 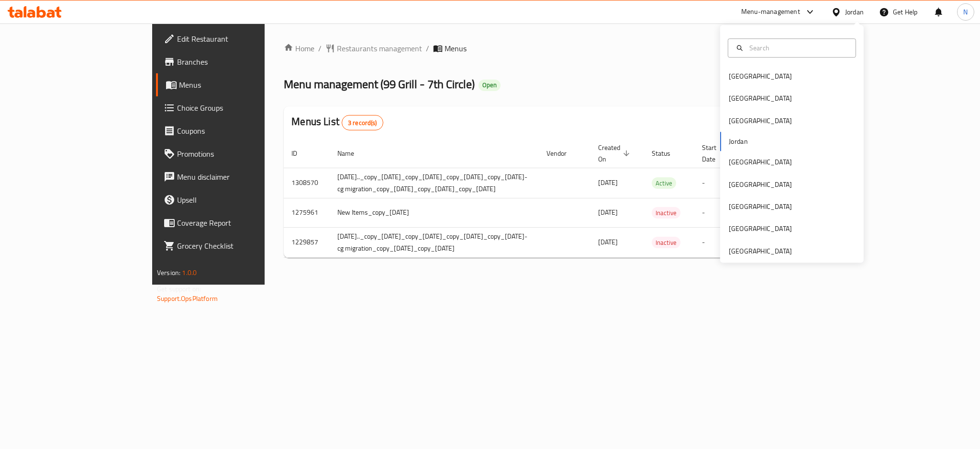 What do you see at coordinates (236, 85) in the screenshot?
I see `a: Menus` at bounding box center [236, 85].